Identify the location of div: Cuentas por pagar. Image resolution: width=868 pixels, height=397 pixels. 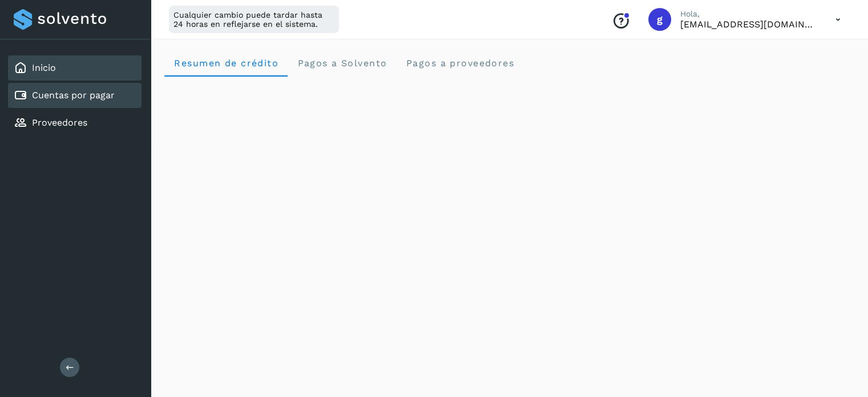
(75, 95).